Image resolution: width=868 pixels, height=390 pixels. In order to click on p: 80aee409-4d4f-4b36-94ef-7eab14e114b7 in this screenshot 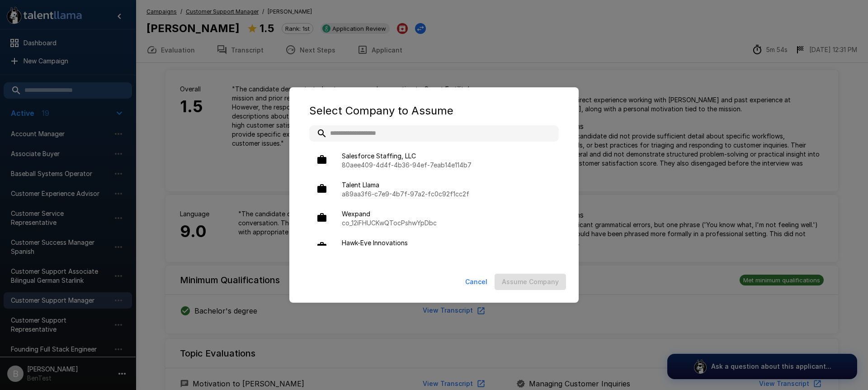, I will do `click(447, 165)`.